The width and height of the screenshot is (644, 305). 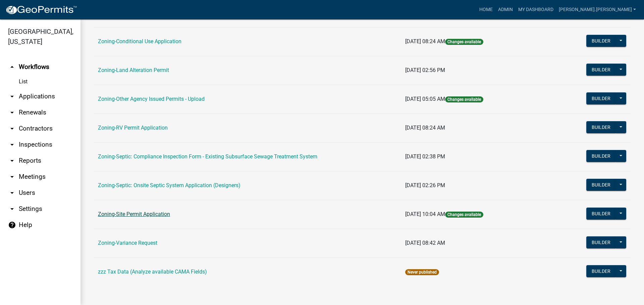 I want to click on a: Zoning-Septic: Onsite Septic System Application (Designers), so click(x=169, y=185).